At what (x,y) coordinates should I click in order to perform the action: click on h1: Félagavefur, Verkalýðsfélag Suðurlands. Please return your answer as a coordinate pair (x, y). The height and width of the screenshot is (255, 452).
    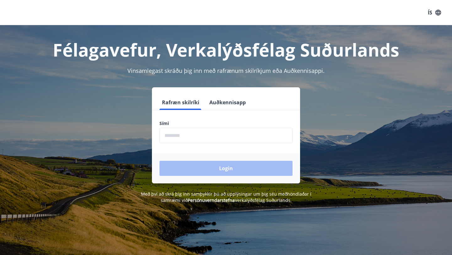
    Looking at the image, I should click on (226, 50).